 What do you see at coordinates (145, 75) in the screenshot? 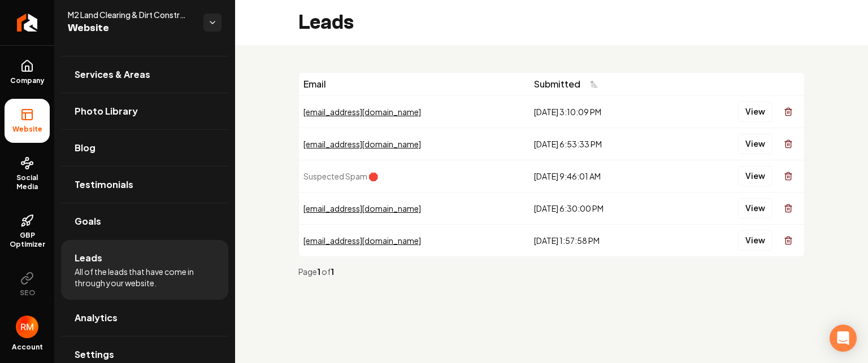
I see `a: Services & Areas` at bounding box center [145, 75].